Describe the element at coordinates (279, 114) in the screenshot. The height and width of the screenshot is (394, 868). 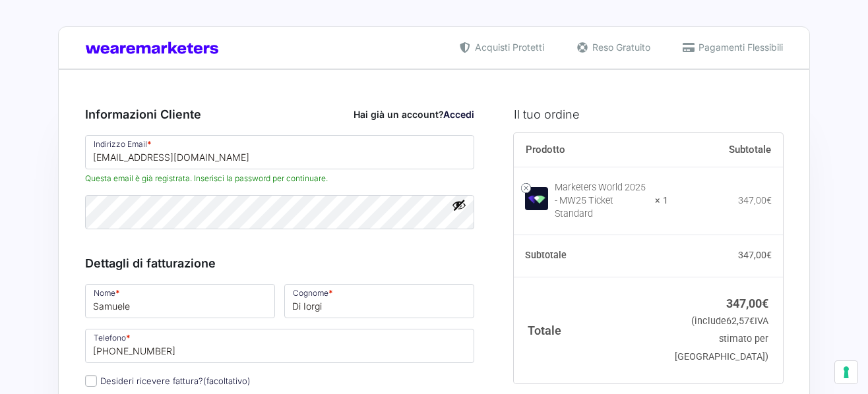
I see `h3: Informazioni Cliente` at that location.